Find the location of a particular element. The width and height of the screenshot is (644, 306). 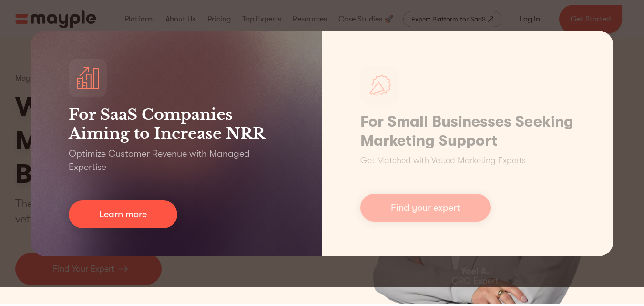

h1: For Small Businesses Seeking Marketing Support is located at coordinates (468, 131).